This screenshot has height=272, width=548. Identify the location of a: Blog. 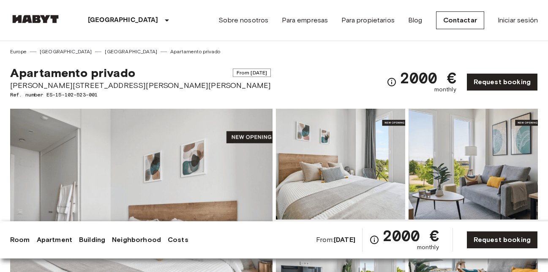
(415, 20).